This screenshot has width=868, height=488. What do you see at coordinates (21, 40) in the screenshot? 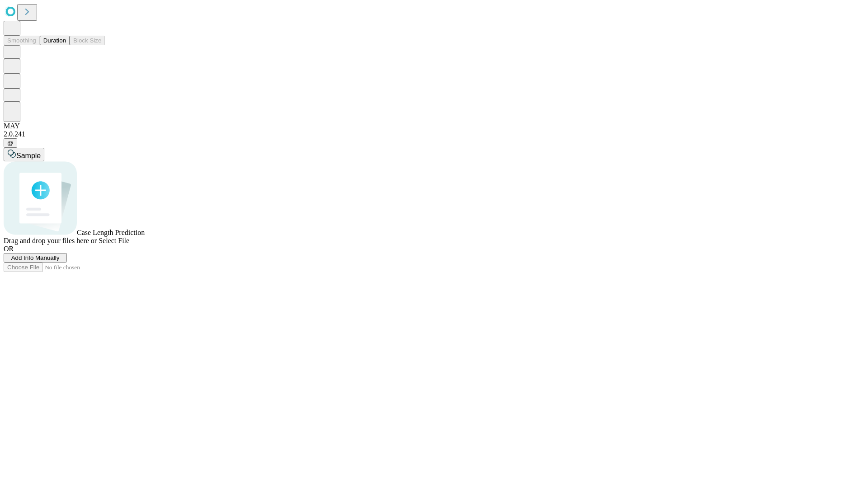
I see `button: Smoothing` at bounding box center [21, 40].